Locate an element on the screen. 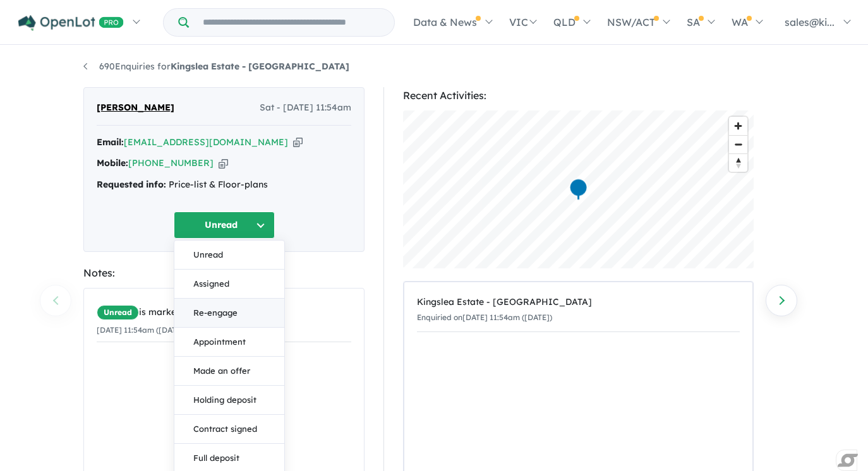 This screenshot has width=868, height=471. button: Re-engage is located at coordinates (229, 313).